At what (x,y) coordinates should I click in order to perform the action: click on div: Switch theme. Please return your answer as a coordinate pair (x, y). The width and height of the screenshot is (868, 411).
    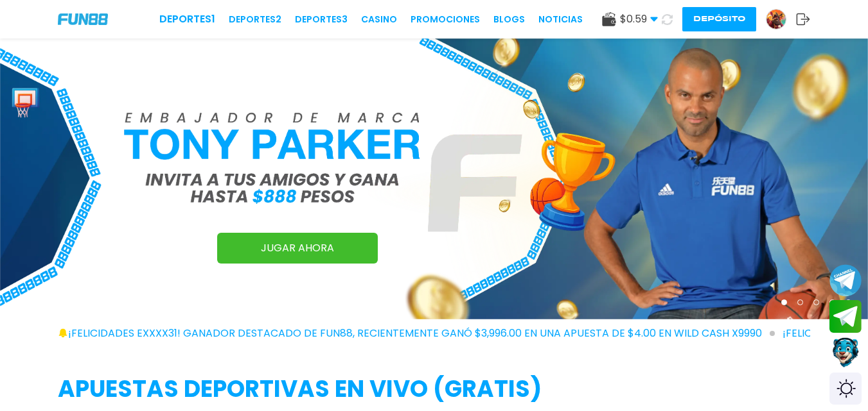
    Looking at the image, I should click on (845, 389).